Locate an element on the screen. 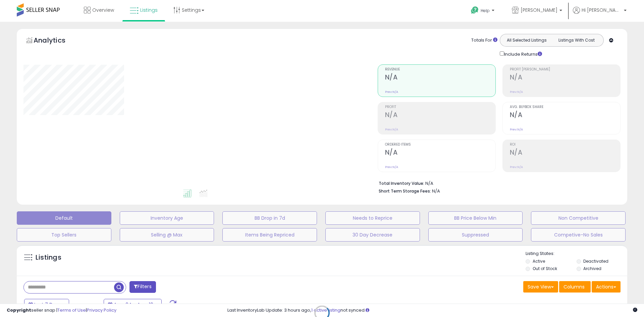 This screenshot has height=317, width=644. button: BB Drop in 7d is located at coordinates (270, 218).